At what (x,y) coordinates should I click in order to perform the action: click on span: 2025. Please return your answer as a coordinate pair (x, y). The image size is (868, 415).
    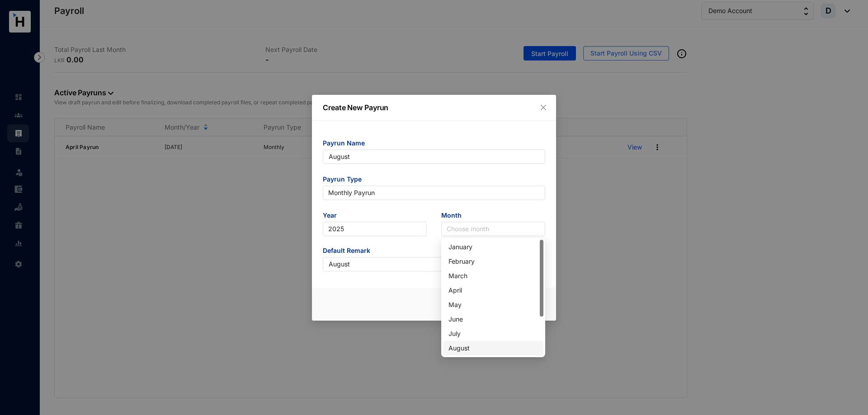
    Looking at the image, I should click on (375, 229).